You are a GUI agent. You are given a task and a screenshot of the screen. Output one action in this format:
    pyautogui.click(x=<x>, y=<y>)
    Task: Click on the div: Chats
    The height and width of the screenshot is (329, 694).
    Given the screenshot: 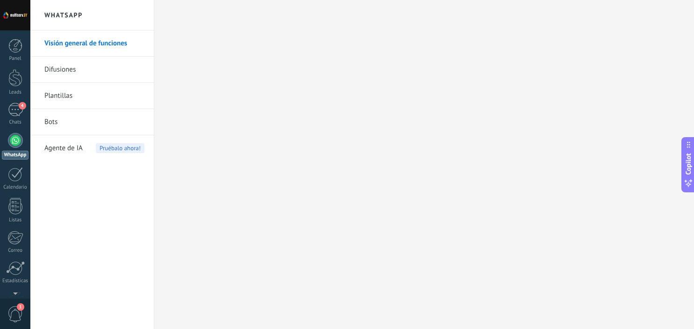 What is the action you would take?
    pyautogui.click(x=15, y=122)
    